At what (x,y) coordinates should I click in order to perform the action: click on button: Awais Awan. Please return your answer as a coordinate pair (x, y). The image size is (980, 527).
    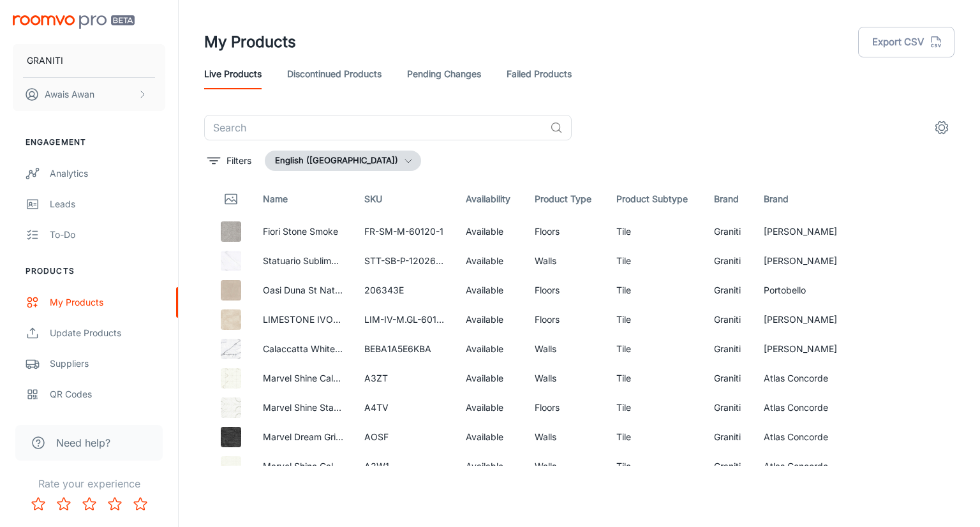
    Looking at the image, I should click on (89, 95).